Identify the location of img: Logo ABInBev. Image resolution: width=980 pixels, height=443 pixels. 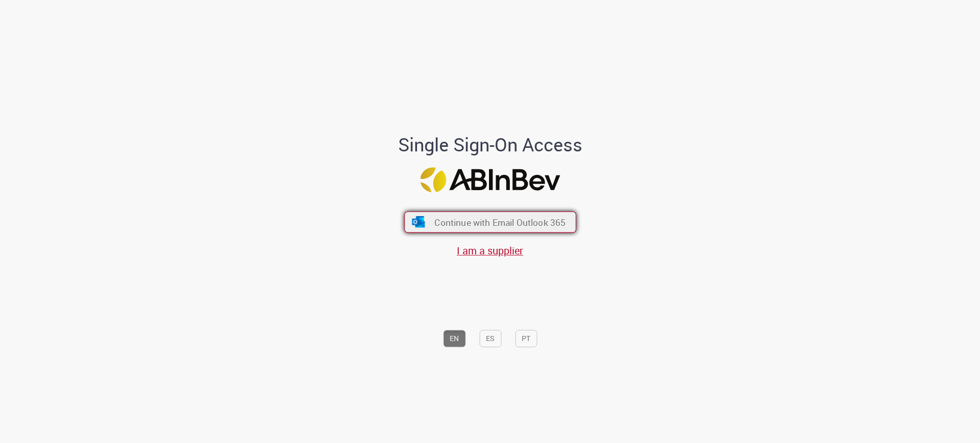
(490, 180).